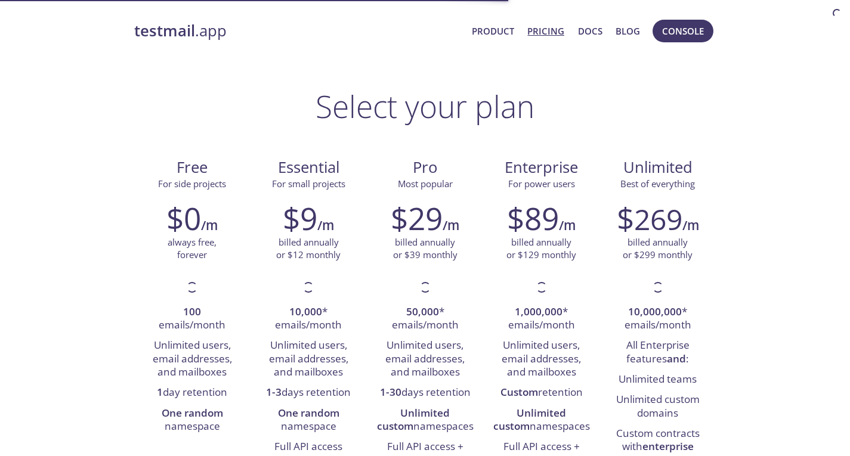 The height and width of the screenshot is (456, 850). I want to click on span: 269, so click(658, 219).